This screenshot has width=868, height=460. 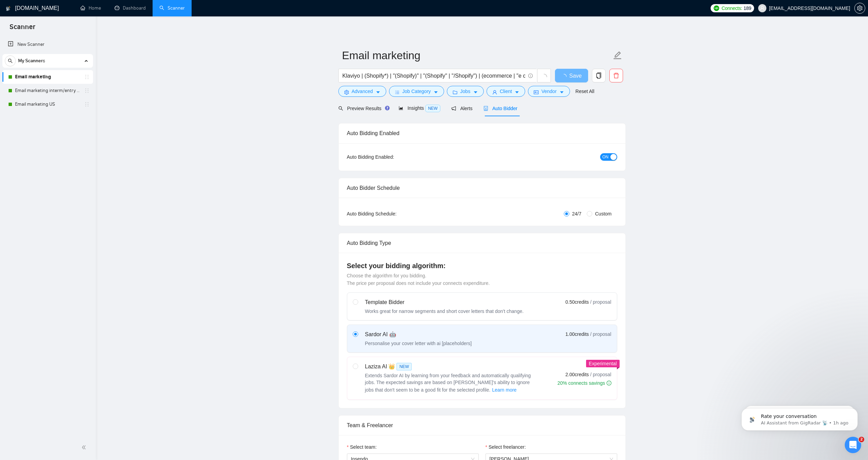 I want to click on span: Client, so click(x=506, y=91).